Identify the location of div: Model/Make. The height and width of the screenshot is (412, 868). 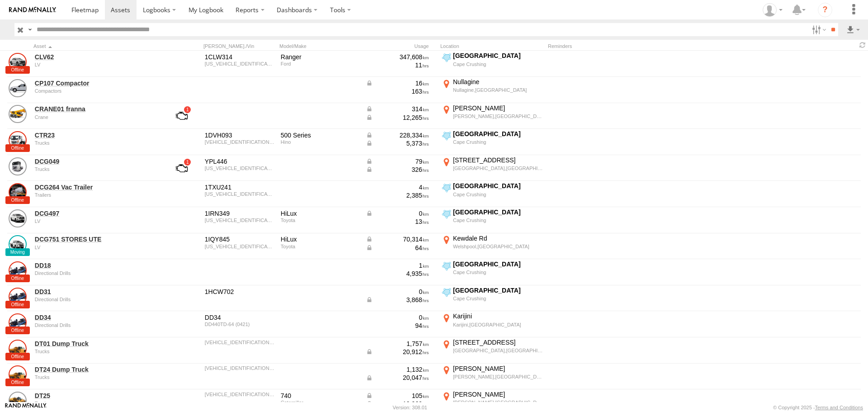
(320, 46).